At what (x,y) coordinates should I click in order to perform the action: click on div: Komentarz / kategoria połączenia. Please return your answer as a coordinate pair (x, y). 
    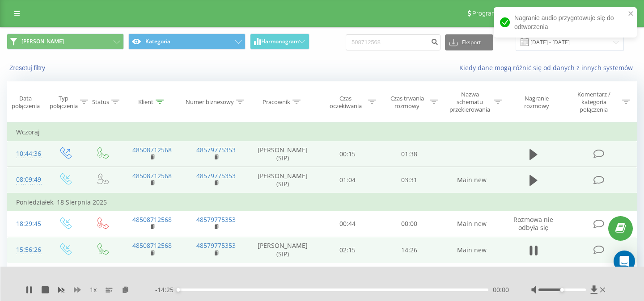
    Looking at the image, I should click on (593, 102).